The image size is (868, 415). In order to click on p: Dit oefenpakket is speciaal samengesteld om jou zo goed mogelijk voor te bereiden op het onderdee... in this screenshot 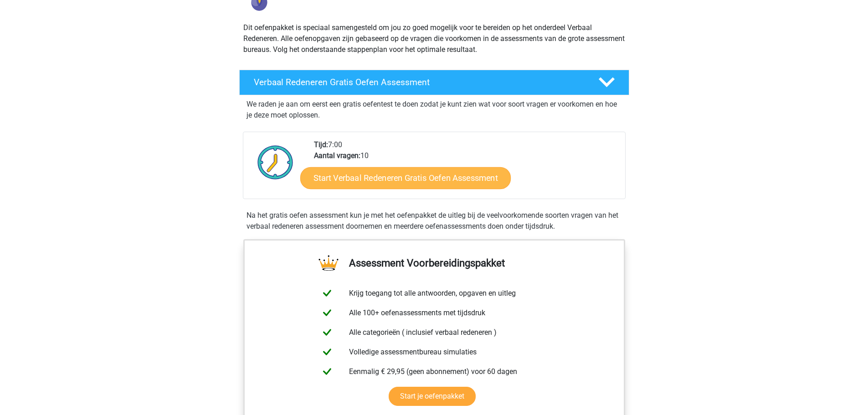, I will do `click(434, 39)`.